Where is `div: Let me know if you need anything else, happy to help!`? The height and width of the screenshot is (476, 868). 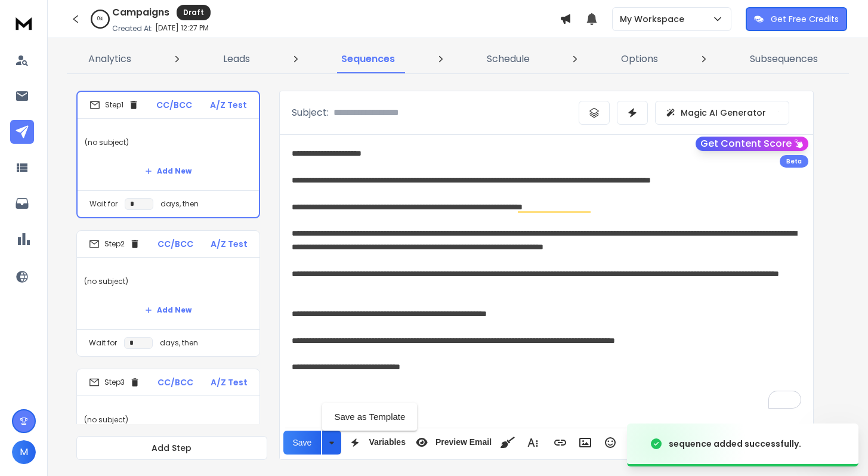
div: Let me know if you need anything else, happy to help! is located at coordinates (103, 361).